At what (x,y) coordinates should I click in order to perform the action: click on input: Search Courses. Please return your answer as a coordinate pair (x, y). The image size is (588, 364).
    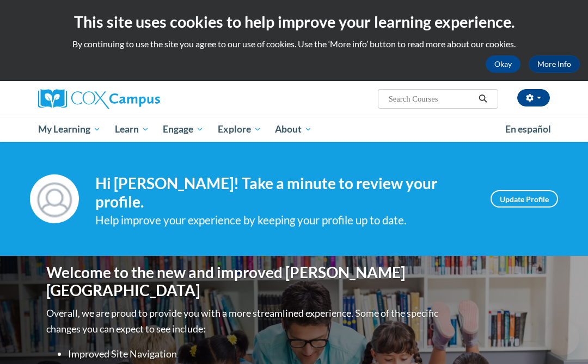
    Looking at the image, I should click on (431, 99).